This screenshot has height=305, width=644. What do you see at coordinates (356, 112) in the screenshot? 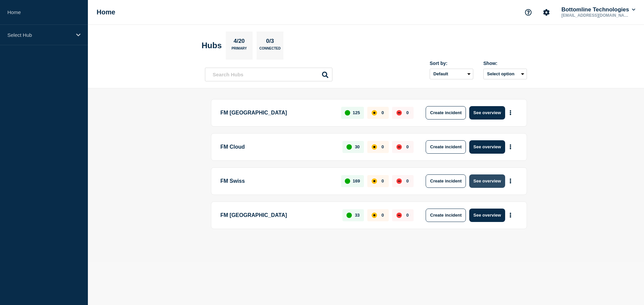
I see `p: 125` at bounding box center [356, 112].